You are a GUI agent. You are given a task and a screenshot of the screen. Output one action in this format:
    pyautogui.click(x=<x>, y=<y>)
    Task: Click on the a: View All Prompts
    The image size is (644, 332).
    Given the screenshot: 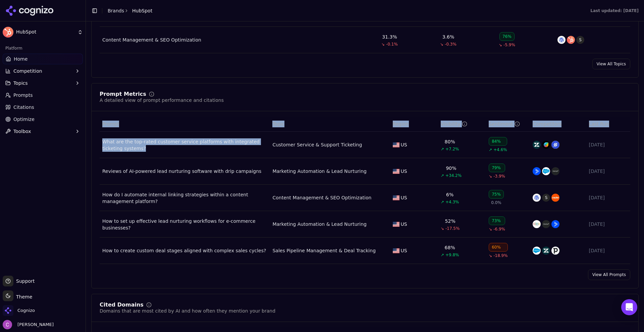 What is the action you would take?
    pyautogui.click(x=609, y=275)
    